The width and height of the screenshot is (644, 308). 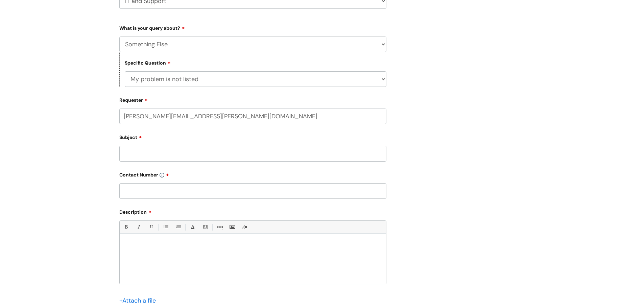 What do you see at coordinates (253, 211) in the screenshot?
I see `label: Description` at bounding box center [253, 211].